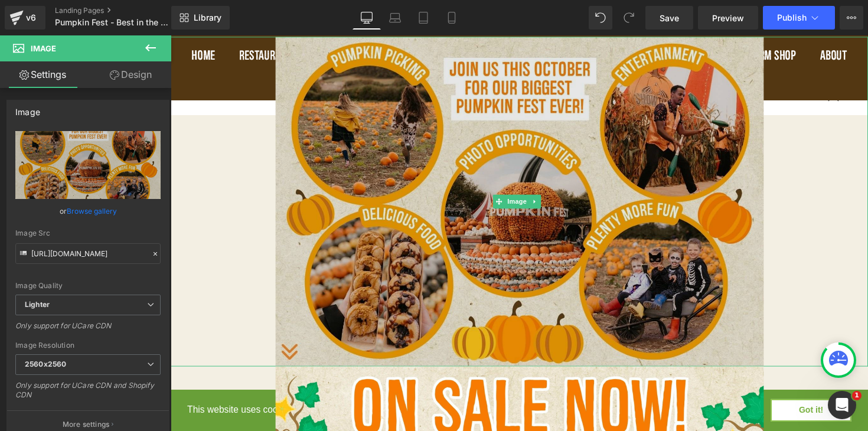 The height and width of the screenshot is (431, 868). What do you see at coordinates (88, 345) in the screenshot?
I see `div: Image Resolution` at bounding box center [88, 345].